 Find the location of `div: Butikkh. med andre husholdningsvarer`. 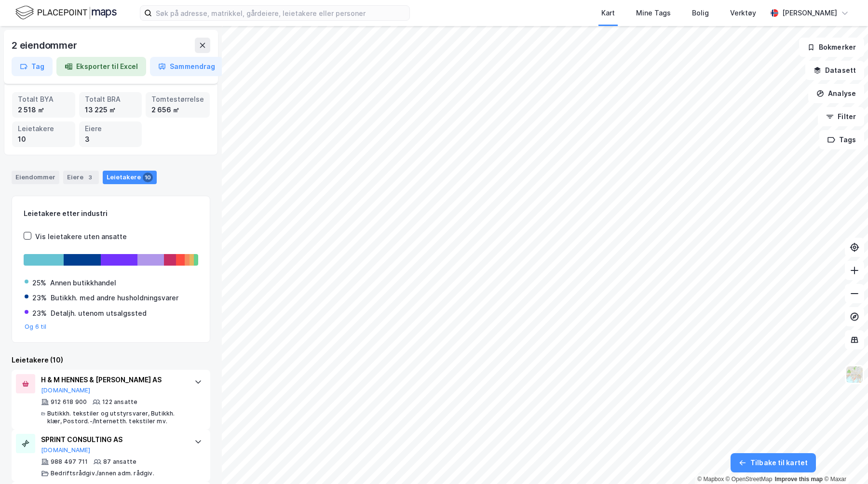

div: Butikkh. med andre husholdningsvarer is located at coordinates (114, 298).